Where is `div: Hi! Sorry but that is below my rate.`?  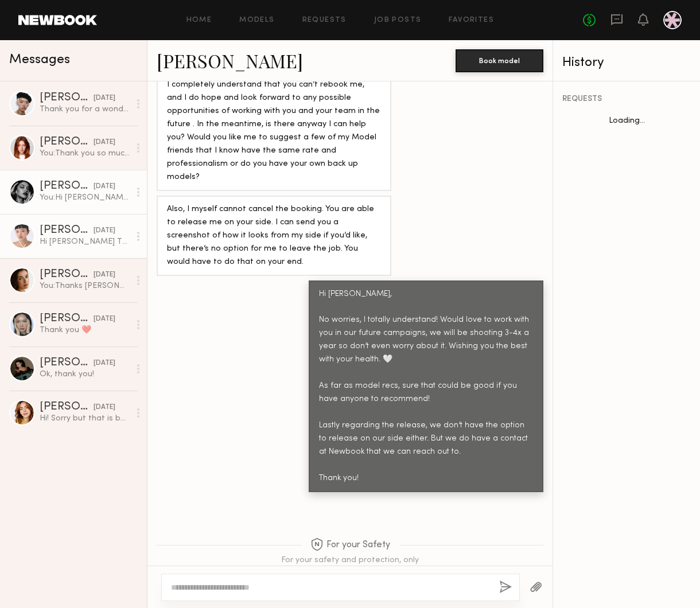 div: Hi! Sorry but that is below my rate. is located at coordinates (84, 418).